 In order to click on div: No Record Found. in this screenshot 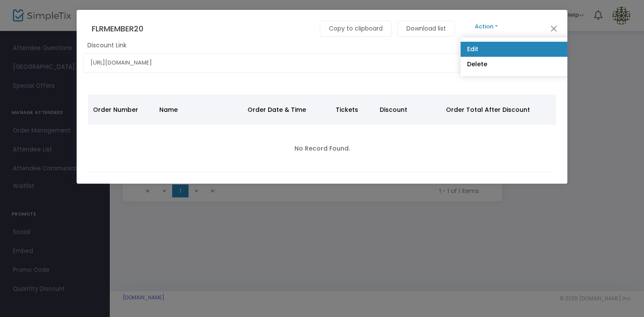, I will do `click(322, 148)`.